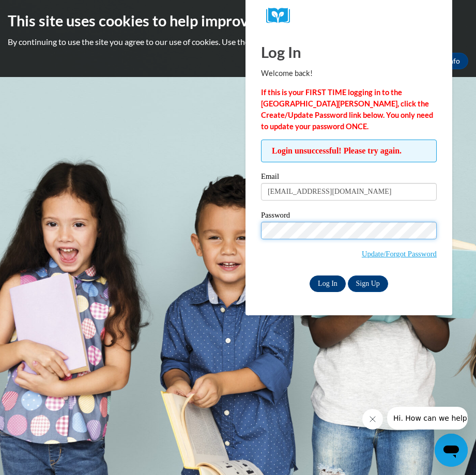 Image resolution: width=476 pixels, height=475 pixels. I want to click on a: Update/Forgot Password, so click(399, 253).